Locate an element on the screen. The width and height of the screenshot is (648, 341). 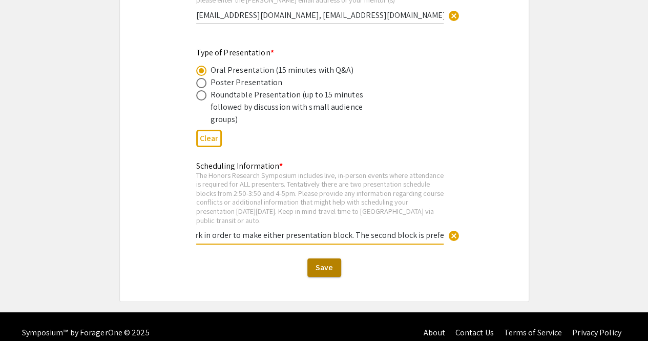
span: Save is located at coordinates (324, 267).